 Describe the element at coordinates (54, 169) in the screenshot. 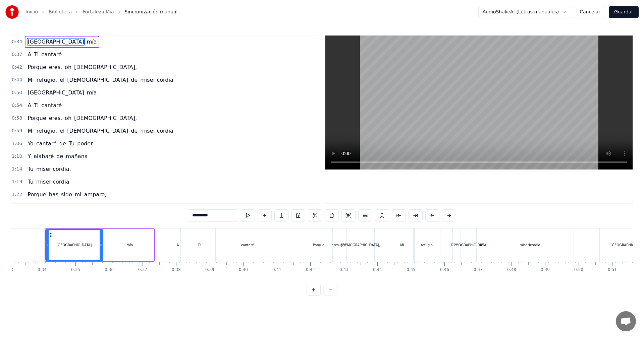

I see `span: misericordia,` at that location.